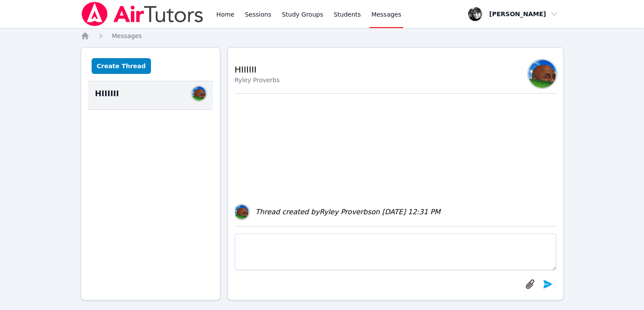 Image resolution: width=644 pixels, height=310 pixels. What do you see at coordinates (151, 95) in the screenshot?
I see `div: HIIIIIIRyley Proverbs` at bounding box center [151, 95].